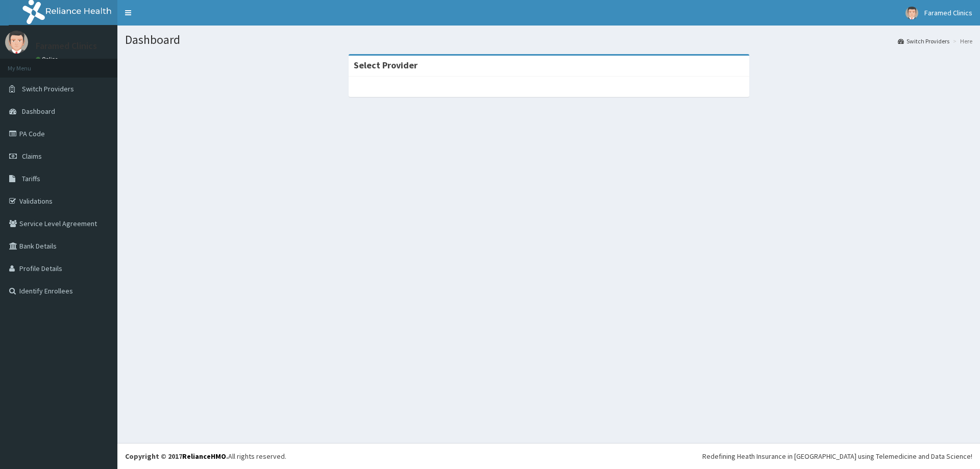 The width and height of the screenshot is (980, 469). Describe the element at coordinates (923, 41) in the screenshot. I see `a: Switch Providers` at that location.